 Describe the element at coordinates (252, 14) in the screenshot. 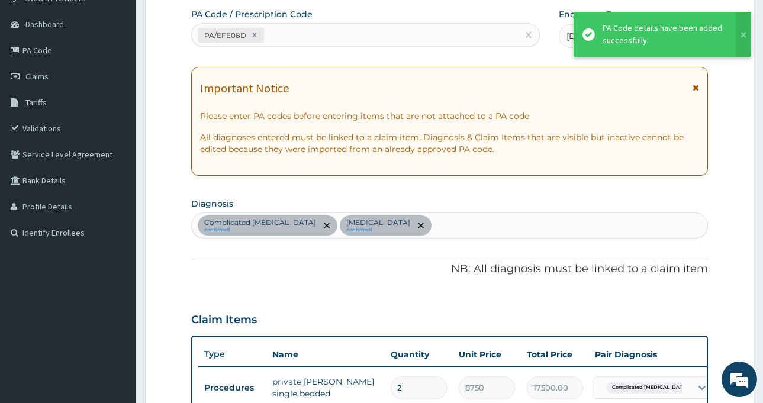

I see `label: PA Code / Prescription Code` at that location.